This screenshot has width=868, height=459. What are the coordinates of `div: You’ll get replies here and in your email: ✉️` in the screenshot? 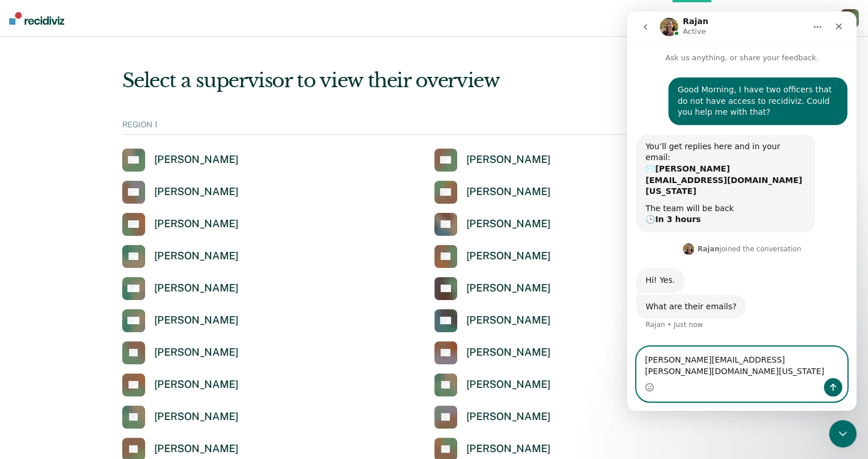 It's located at (98, 158).